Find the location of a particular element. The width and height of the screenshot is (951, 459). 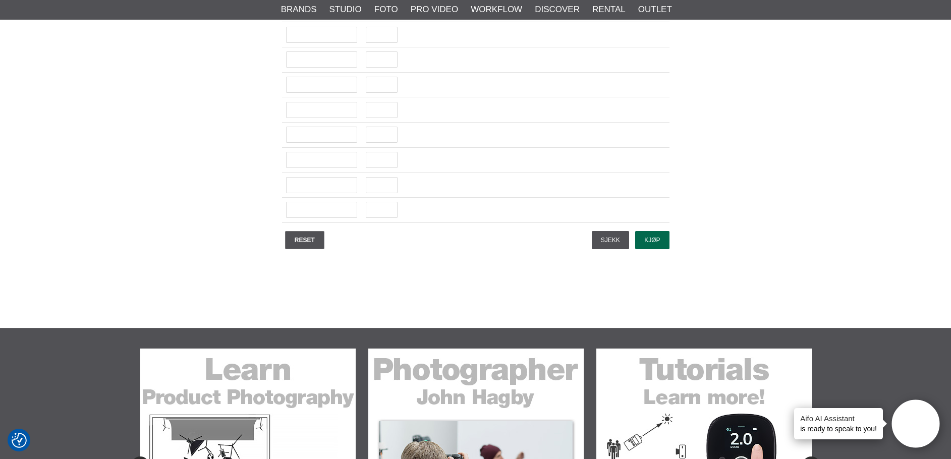

h4: Aifo AI Assistant is located at coordinates (839, 418).